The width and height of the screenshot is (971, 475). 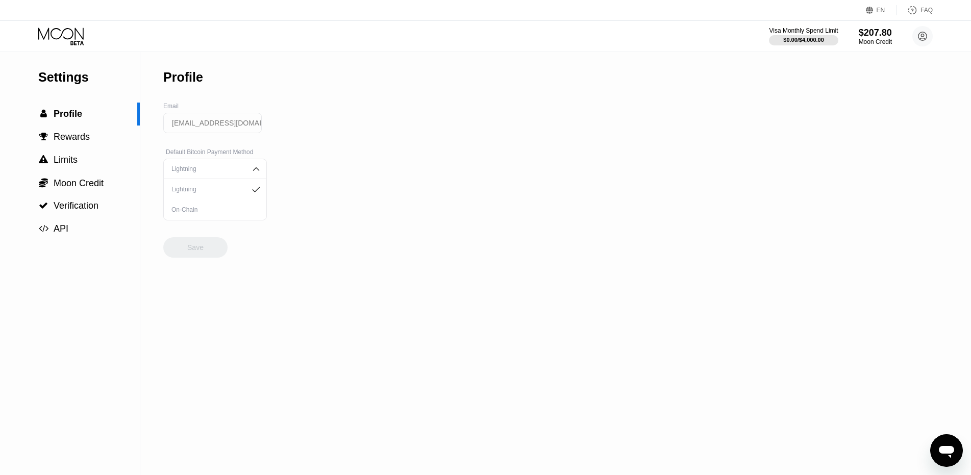 What do you see at coordinates (65, 160) in the screenshot?
I see `span: Limits` at bounding box center [65, 160].